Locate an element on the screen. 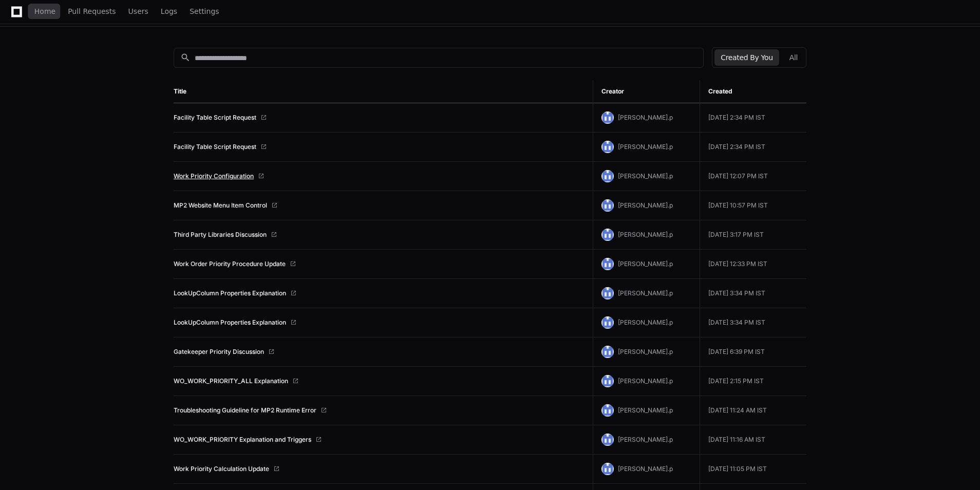 Image resolution: width=980 pixels, height=490 pixels. mat-icon: search is located at coordinates (186, 57).